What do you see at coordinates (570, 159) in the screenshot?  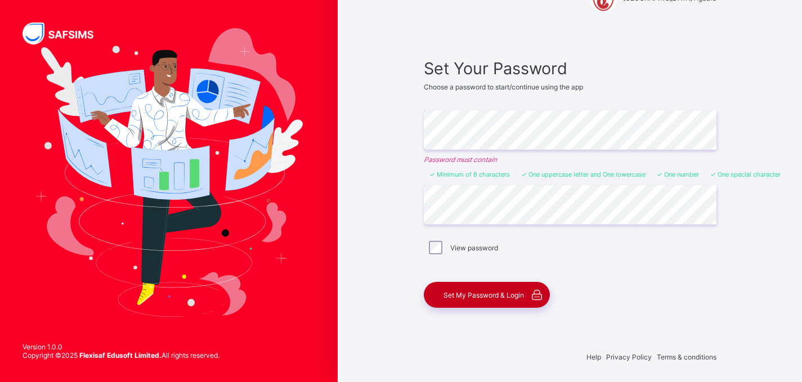 I see `em: Password must contain` at bounding box center [570, 159].